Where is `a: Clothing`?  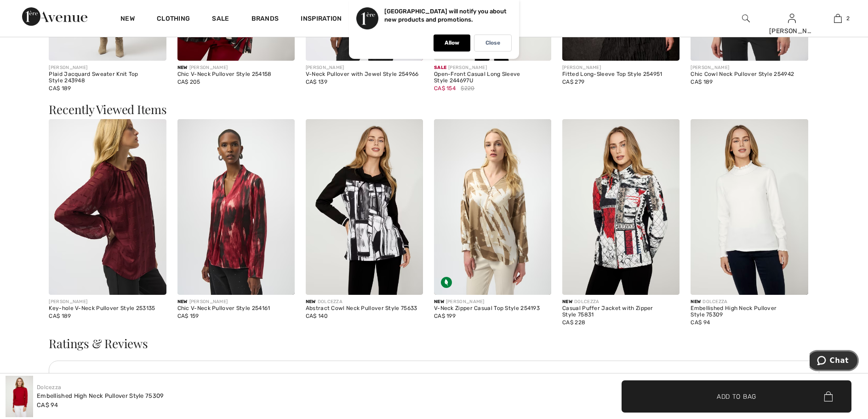
a: Clothing is located at coordinates (173, 19).